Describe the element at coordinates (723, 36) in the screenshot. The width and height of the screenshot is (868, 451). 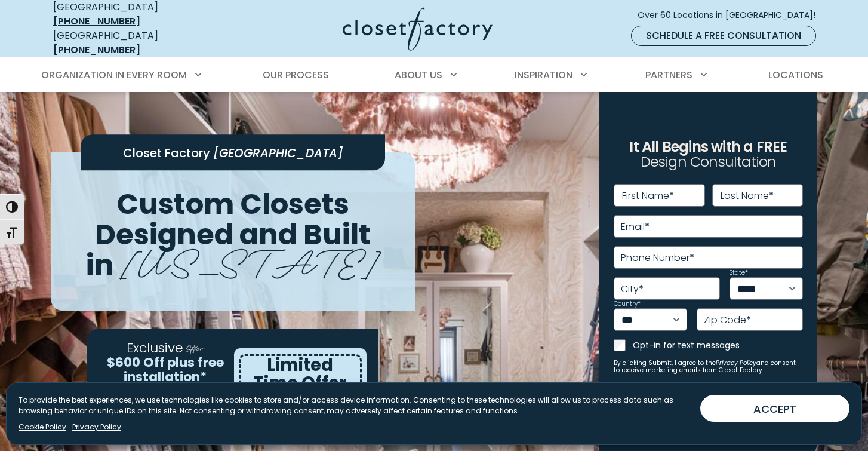
I see `a: Schedule a Free Consultation` at that location.